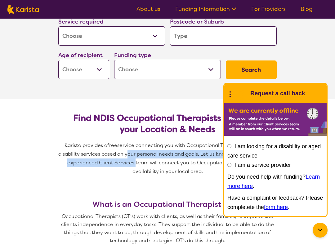  What do you see at coordinates (241, 93) in the screenshot?
I see `img: Karista` at bounding box center [241, 93].